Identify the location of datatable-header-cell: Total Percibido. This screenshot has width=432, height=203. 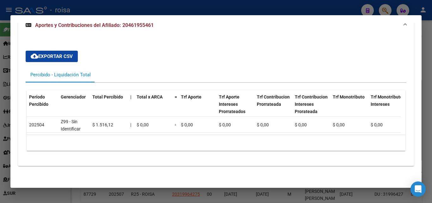
(109, 108).